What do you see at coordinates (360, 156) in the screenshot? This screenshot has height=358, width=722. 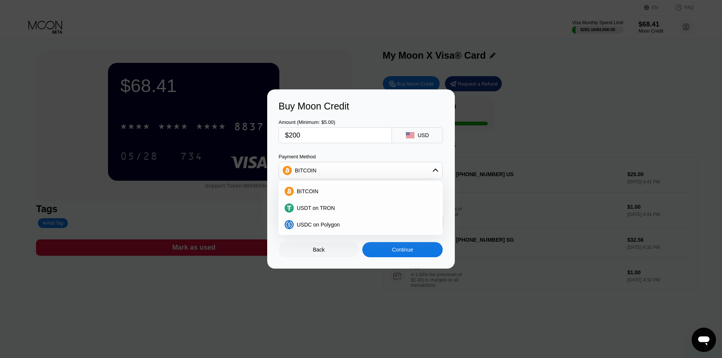 I see `div: Payment Method` at bounding box center [360, 156].